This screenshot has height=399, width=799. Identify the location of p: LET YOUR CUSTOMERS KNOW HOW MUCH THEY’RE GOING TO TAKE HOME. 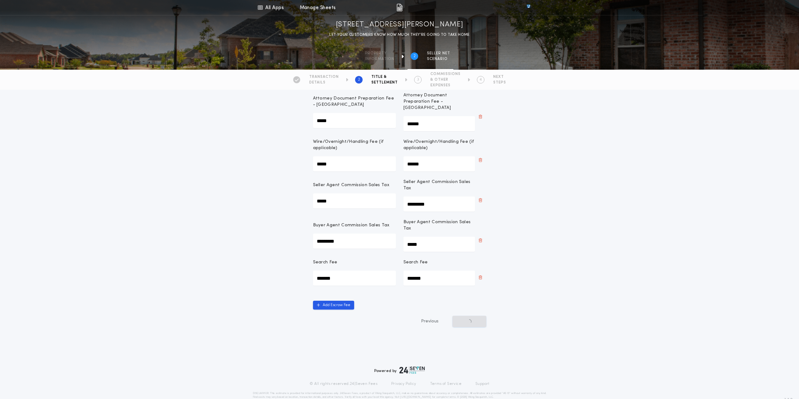
(399, 35).